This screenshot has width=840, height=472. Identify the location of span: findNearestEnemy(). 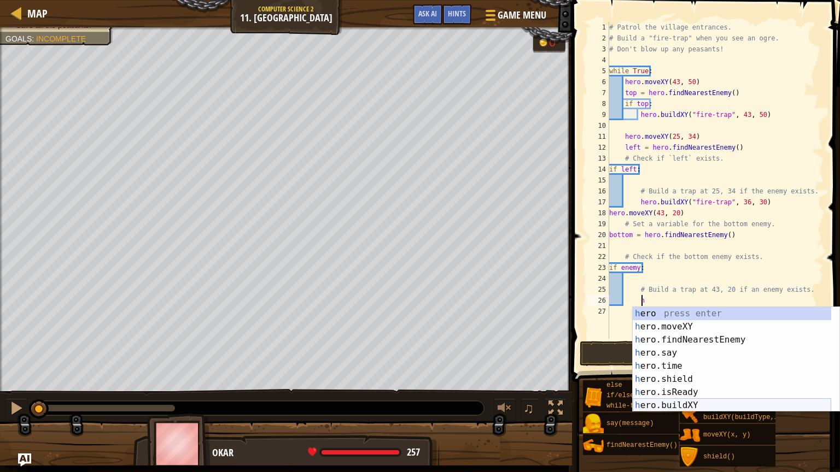
(642, 445).